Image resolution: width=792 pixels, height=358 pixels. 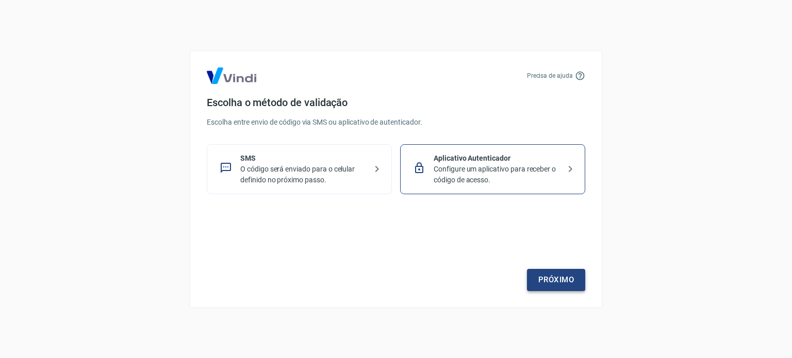 What do you see at coordinates (497, 158) in the screenshot?
I see `p: Aplicativo Autenticador` at bounding box center [497, 158].